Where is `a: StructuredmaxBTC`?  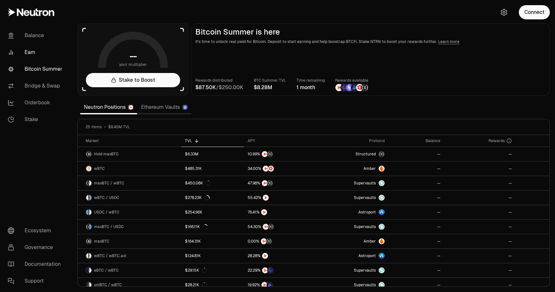
a: StructuredmaxBTC is located at coordinates (352, 154).